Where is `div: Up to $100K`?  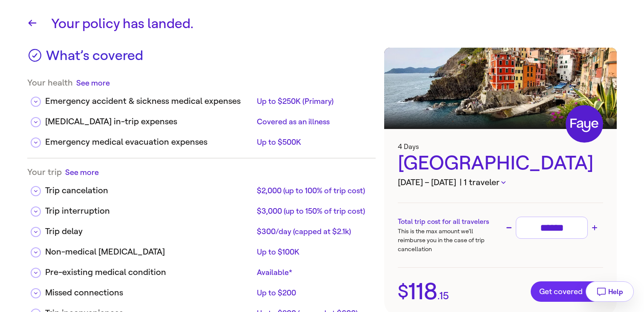 div: Up to $100K is located at coordinates (312, 252).